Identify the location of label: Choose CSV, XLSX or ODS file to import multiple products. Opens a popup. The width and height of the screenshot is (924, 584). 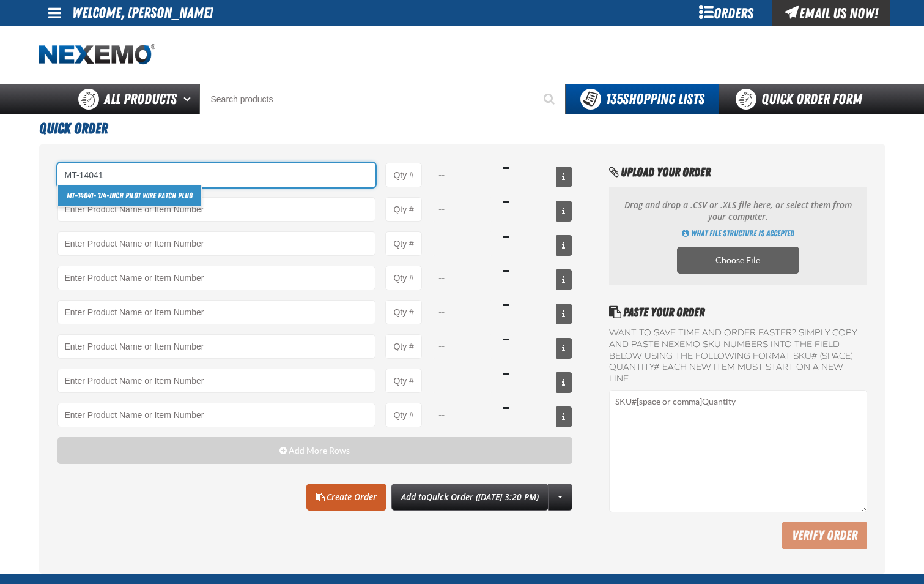
(738, 260).